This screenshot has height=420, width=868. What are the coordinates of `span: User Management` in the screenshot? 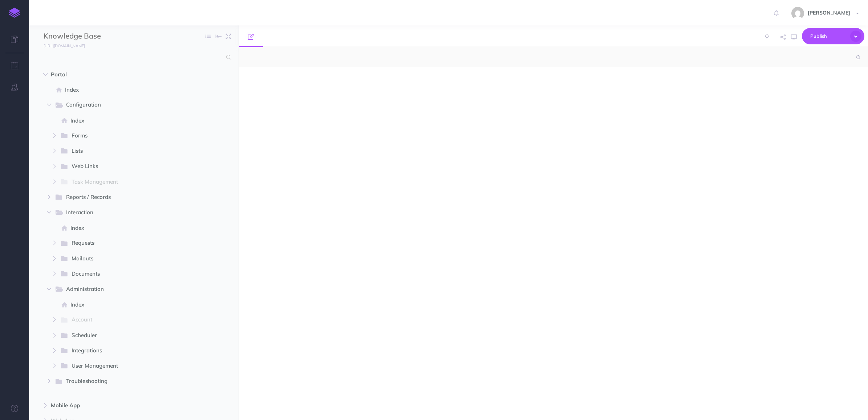 It's located at (128, 366).